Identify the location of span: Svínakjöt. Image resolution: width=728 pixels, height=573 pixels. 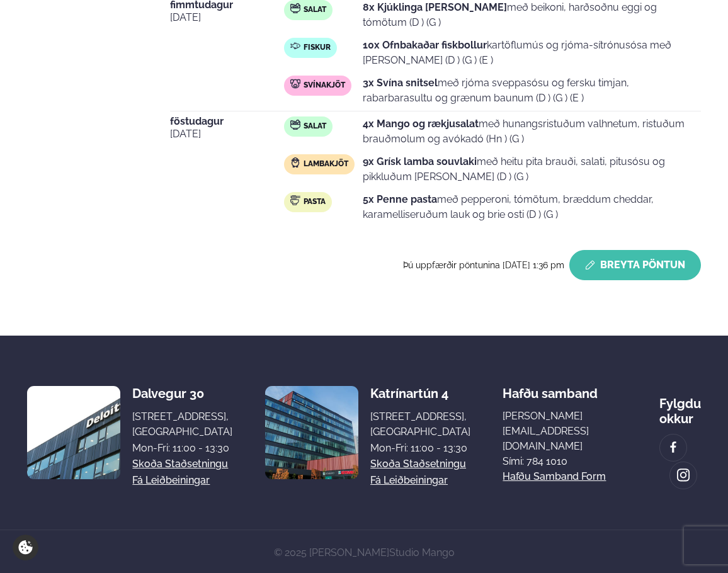
(324, 86).